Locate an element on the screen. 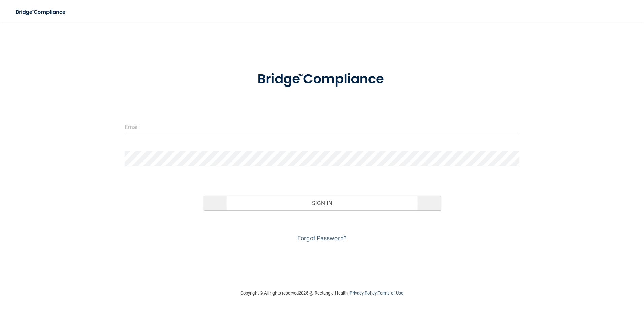 The image size is (644, 311). a: Terms of Use is located at coordinates (390, 293).